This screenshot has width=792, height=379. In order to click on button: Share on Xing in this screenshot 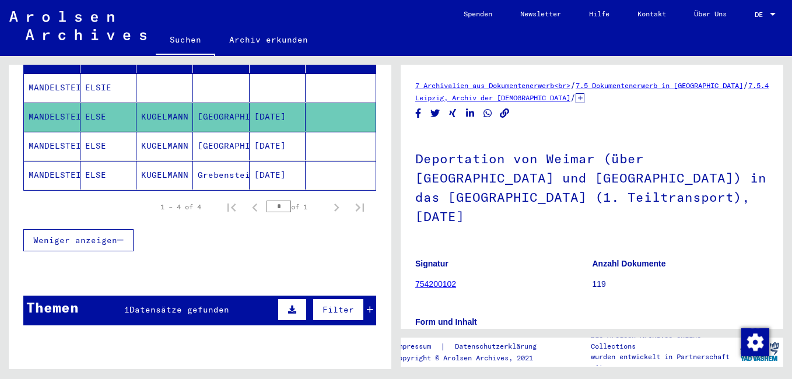, I will do `click(453, 113)`.